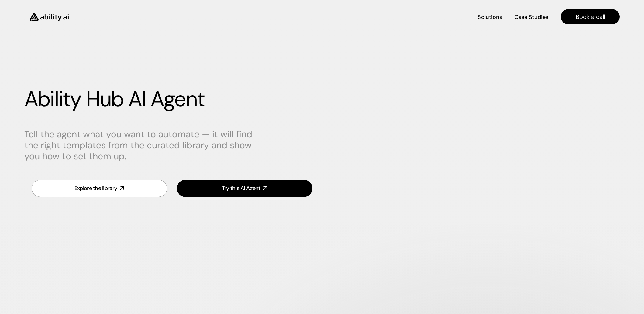  I want to click on h3: Free-to-use in our Slack community, so click(73, 60).